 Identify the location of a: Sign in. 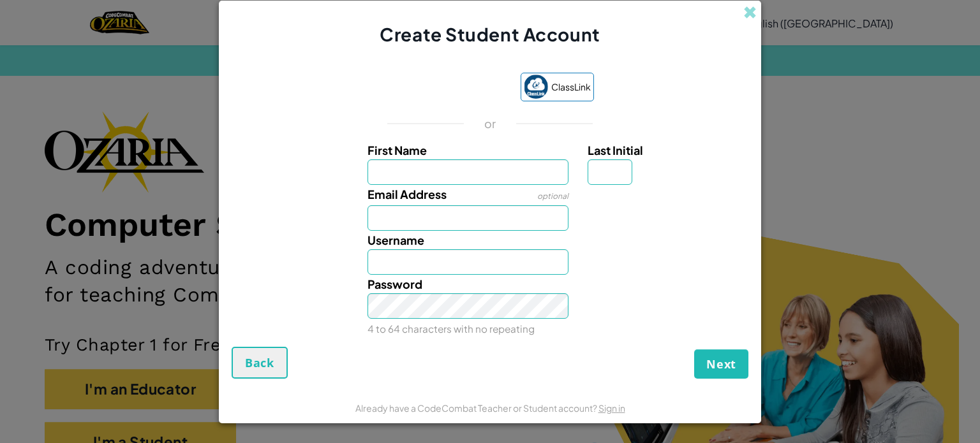
(612, 408).